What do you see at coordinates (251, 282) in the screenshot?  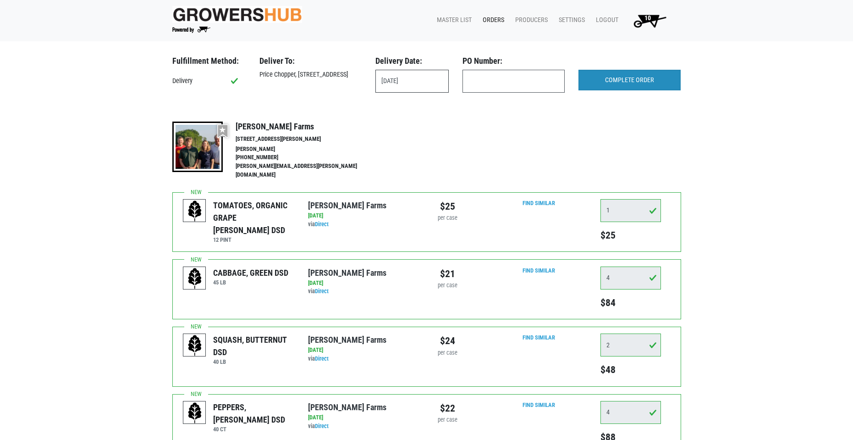 I see `h6: 45 LB` at bounding box center [251, 282].